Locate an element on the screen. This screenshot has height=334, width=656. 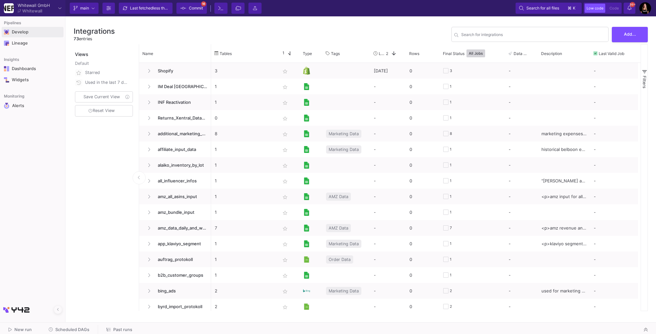
span: Tables is located at coordinates (226, 53).